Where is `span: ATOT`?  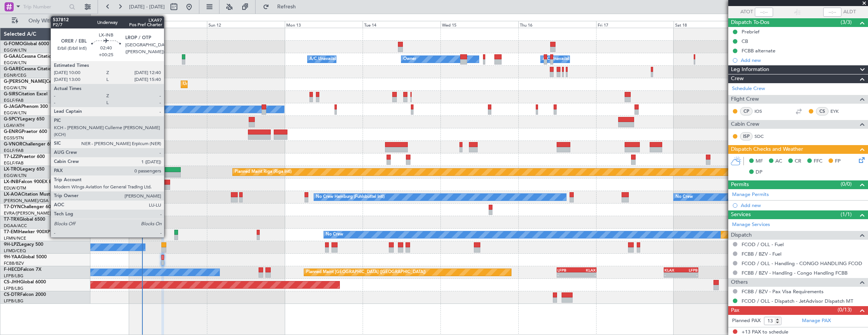
span: ATOT is located at coordinates (746, 12).